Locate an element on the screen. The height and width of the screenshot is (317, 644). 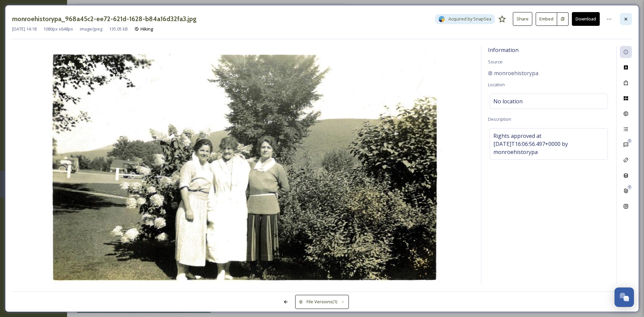
img: snapsea-logo.png is located at coordinates (441, 19).